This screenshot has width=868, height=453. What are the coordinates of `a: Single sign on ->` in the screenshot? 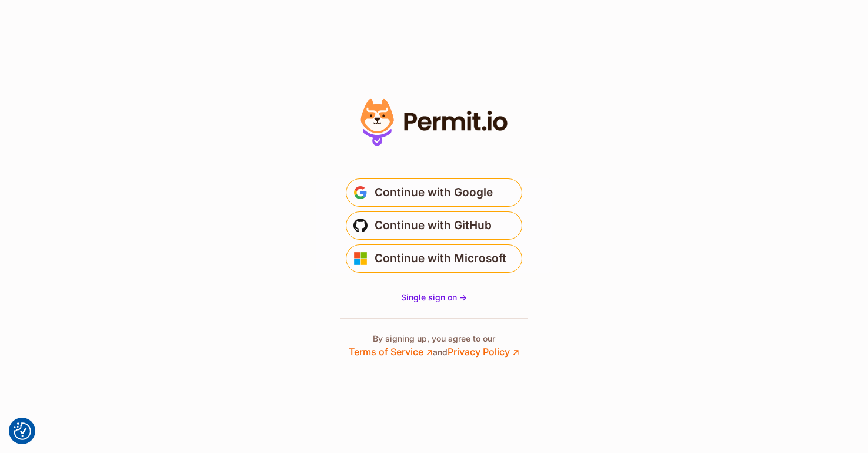 It's located at (434, 298).